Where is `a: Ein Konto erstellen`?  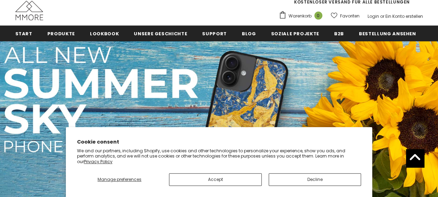
a: Ein Konto erstellen is located at coordinates (404, 16).